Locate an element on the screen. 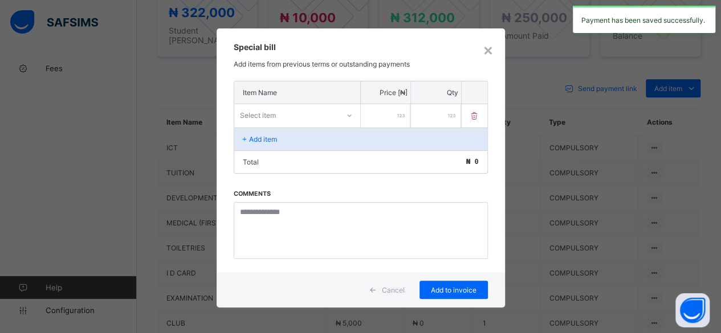 Image resolution: width=721 pixels, height=333 pixels. button: Open asap is located at coordinates (693, 311).